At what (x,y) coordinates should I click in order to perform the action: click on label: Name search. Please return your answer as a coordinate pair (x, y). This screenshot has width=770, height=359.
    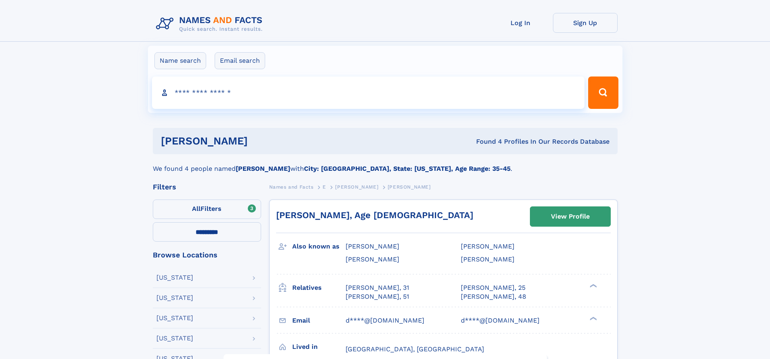
    Looking at the image, I should click on (180, 61).